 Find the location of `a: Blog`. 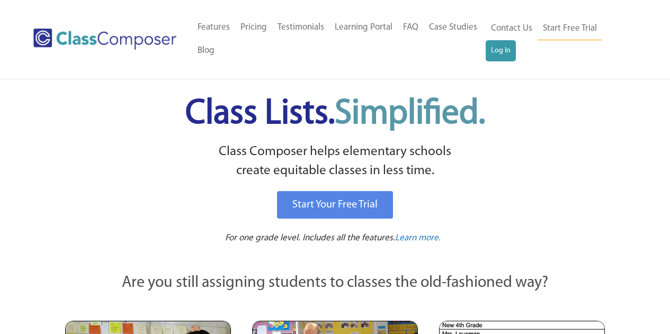

a: Blog is located at coordinates (206, 51).